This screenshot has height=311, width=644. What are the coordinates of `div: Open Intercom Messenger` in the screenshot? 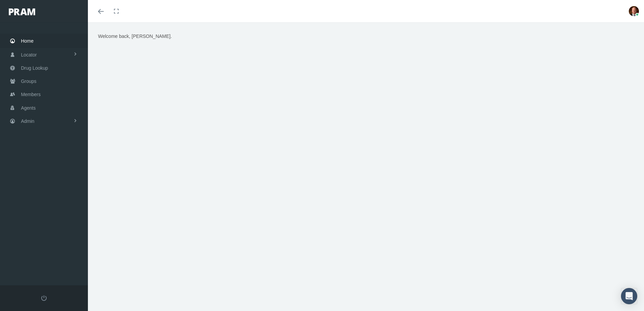 It's located at (629, 296).